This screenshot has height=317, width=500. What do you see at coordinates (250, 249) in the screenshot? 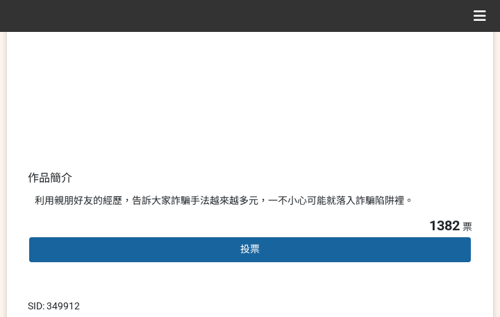
I see `span: 投票` at bounding box center [250, 249].